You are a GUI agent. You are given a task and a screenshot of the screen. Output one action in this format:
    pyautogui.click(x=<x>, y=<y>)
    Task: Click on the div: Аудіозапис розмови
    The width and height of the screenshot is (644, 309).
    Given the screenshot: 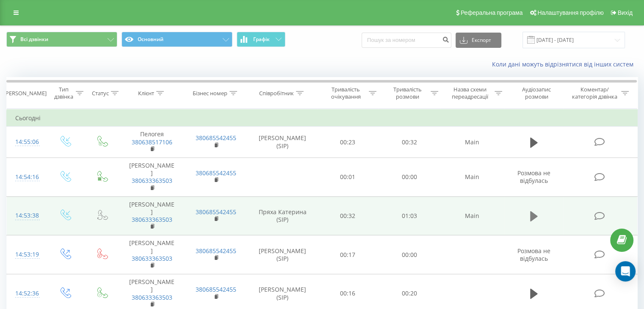 What is the action you would take?
    pyautogui.click(x=536, y=93)
    